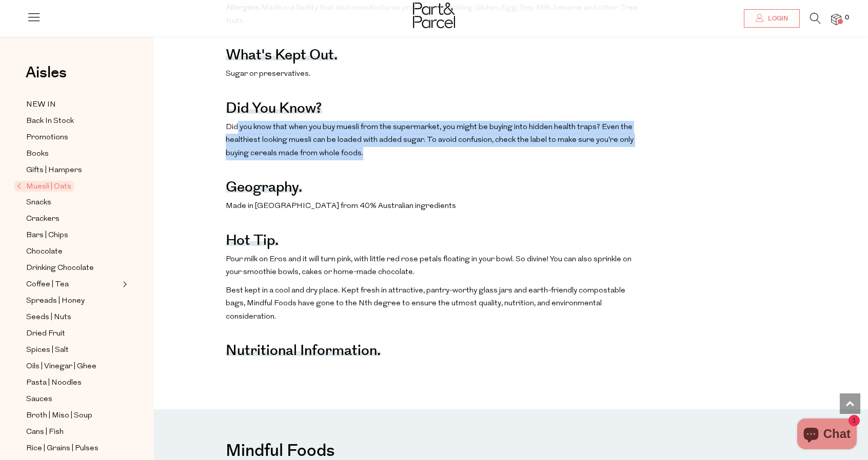  I want to click on a: Cans | Fish, so click(73, 432).